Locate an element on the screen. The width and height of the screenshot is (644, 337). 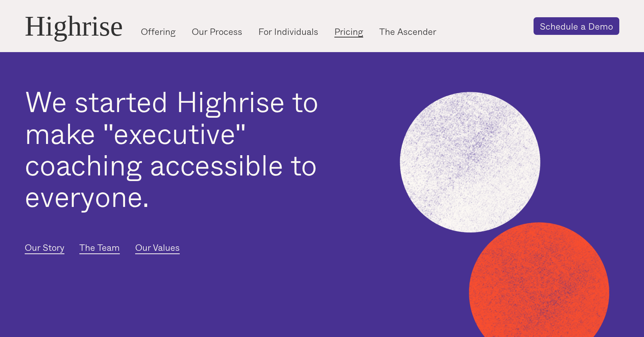
a: Our Values is located at coordinates (157, 248).